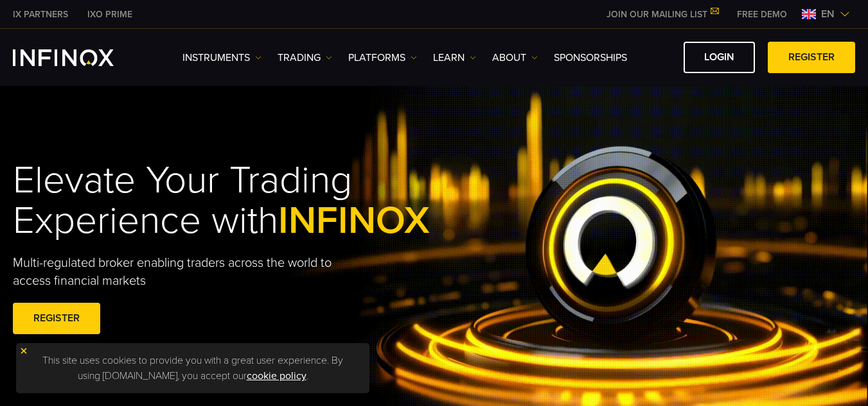  Describe the element at coordinates (719, 58) in the screenshot. I see `a: LOGIN` at that location.